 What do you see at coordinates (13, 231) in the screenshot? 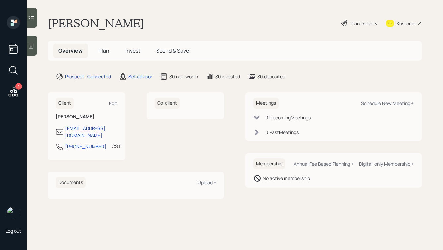
I see `div: Log out` at bounding box center [13, 231].